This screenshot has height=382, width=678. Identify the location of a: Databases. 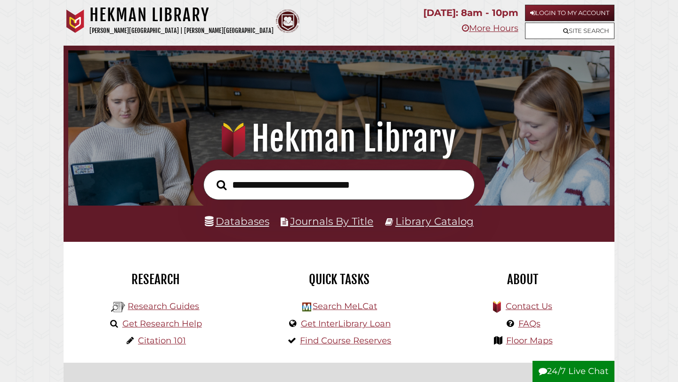
(237, 221).